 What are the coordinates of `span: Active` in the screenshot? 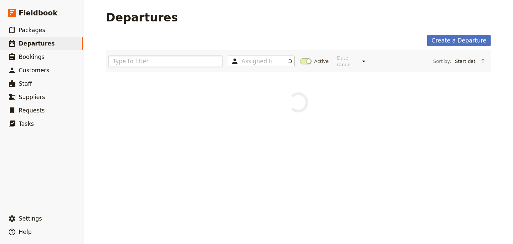 It's located at (321, 61).